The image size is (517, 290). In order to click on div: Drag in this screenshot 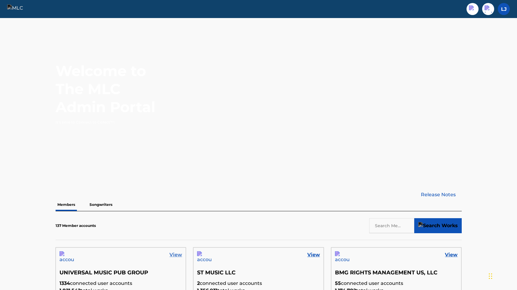, I will do `click(491, 276)`.